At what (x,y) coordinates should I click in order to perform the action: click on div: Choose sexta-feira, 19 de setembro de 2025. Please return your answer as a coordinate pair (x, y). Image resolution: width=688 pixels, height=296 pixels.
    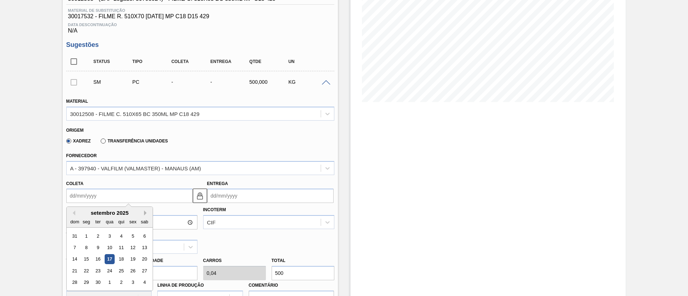
    Looking at the image, I should click on (133, 259).